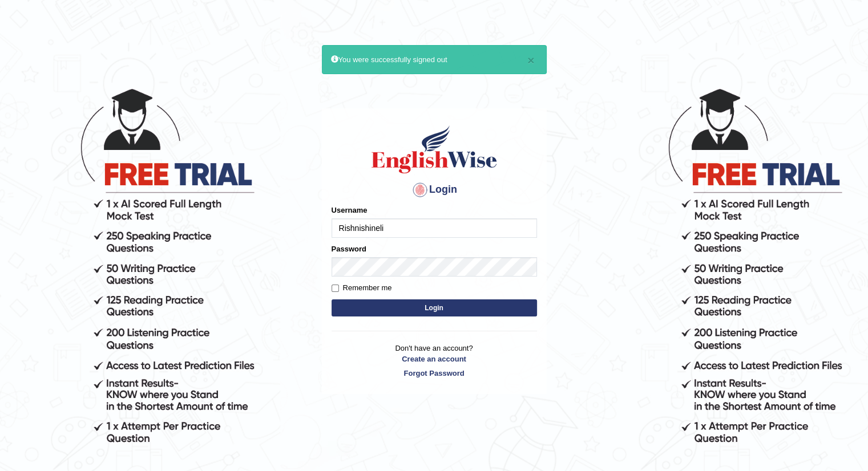 This screenshot has height=471, width=868. Describe the element at coordinates (434, 359) in the screenshot. I see `a: Create an account` at that location.